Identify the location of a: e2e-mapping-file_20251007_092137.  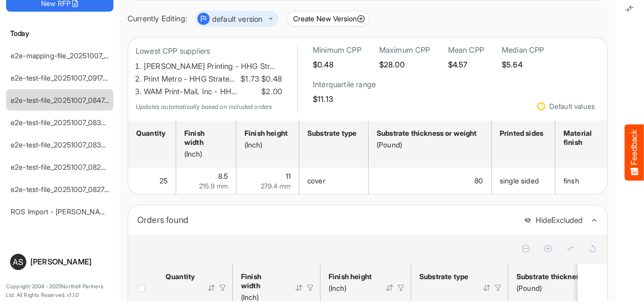
(69, 55).